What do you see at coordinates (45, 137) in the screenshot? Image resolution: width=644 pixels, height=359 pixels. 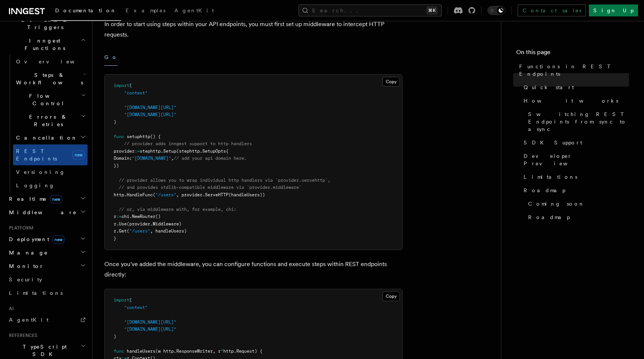 I see `span: Cancellation` at bounding box center [45, 137].